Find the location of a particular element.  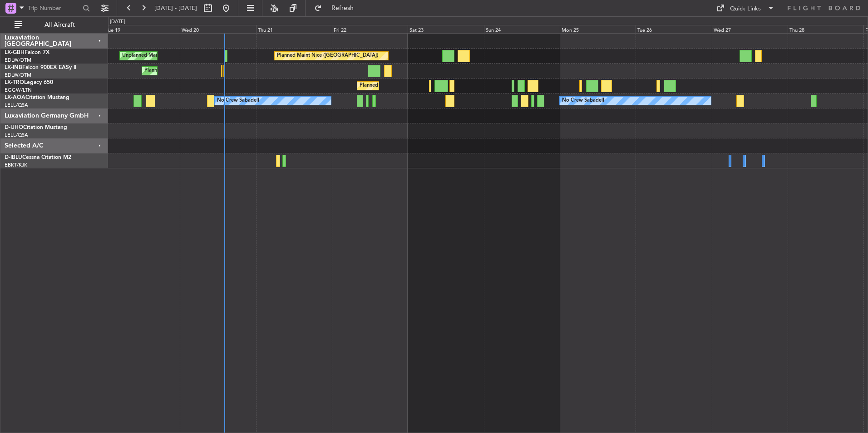

span: LX-AOA is located at coordinates (15, 97).